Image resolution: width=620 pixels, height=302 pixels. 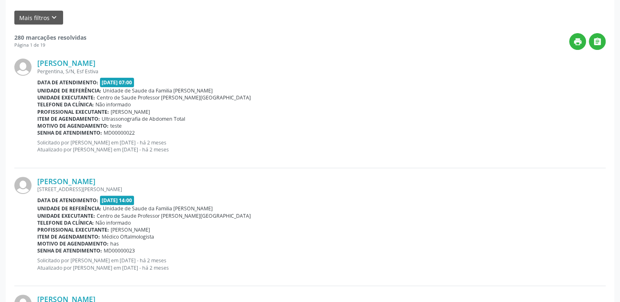 I want to click on button: print, so click(x=577, y=41).